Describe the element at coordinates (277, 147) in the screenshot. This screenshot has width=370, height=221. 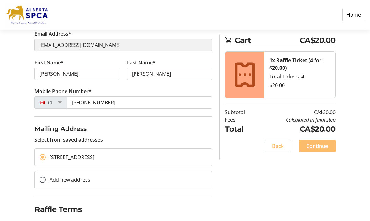
I see `span: Back` at that location.